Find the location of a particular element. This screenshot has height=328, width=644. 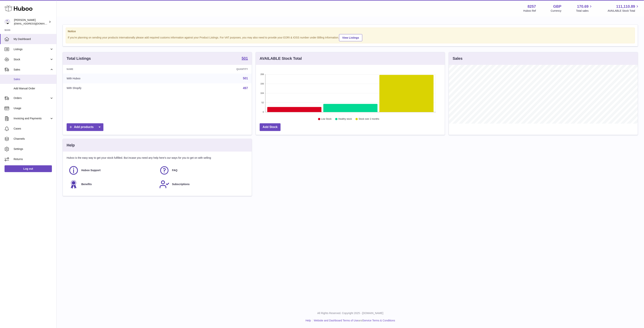

span: Total sales is located at coordinates (585, 11).